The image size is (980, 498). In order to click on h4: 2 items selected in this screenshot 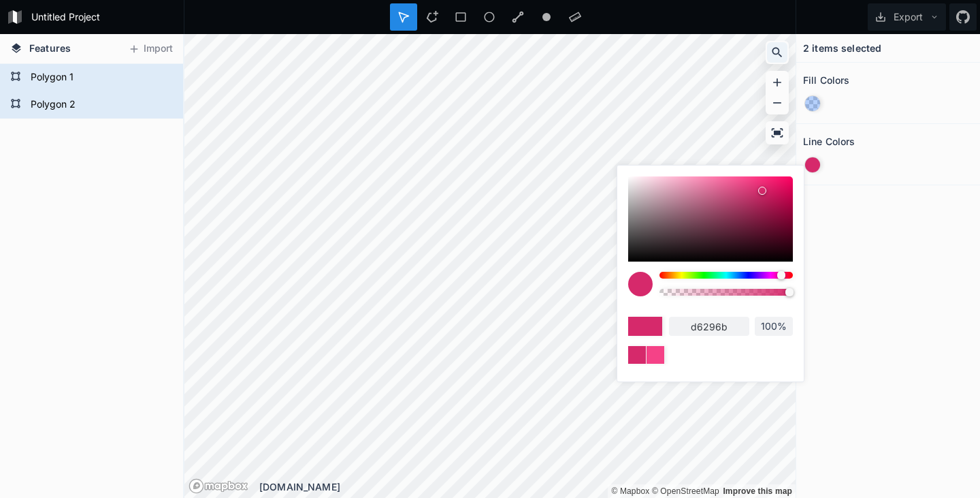, I will do `click(842, 47)`.